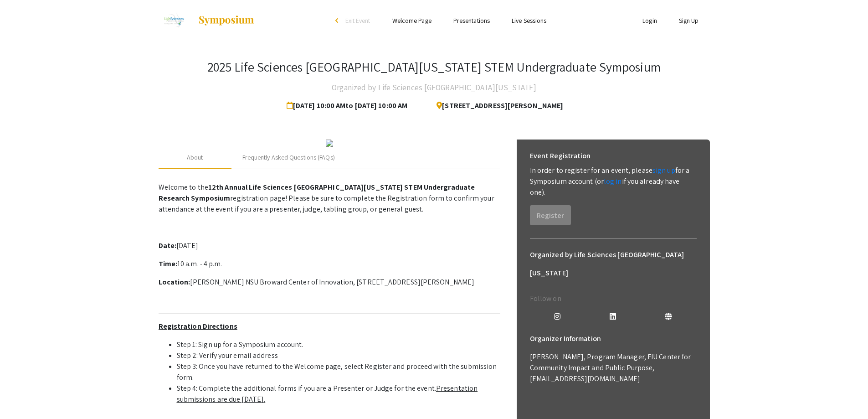 The image size is (868, 419). Describe the element at coordinates (412, 21) in the screenshot. I see `a: Welcome Page` at that location.